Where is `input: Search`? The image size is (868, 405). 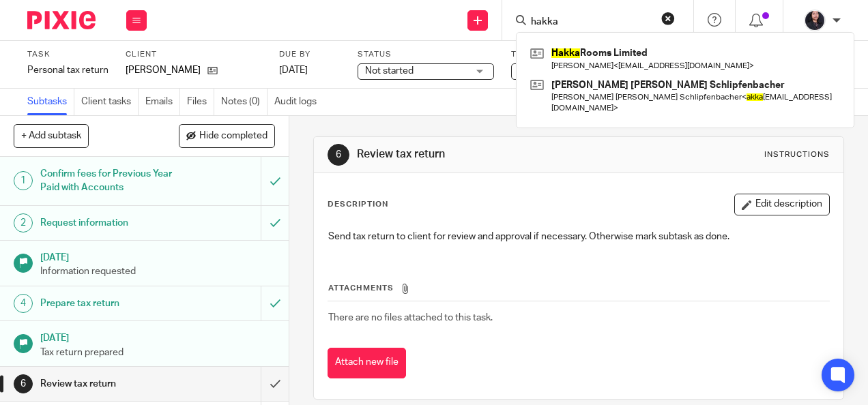 input: Search is located at coordinates (591, 22).